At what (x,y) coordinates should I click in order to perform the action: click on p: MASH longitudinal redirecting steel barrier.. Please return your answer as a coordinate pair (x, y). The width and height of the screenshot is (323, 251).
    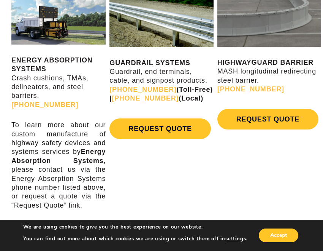
    Looking at the image, I should click on (269, 76).